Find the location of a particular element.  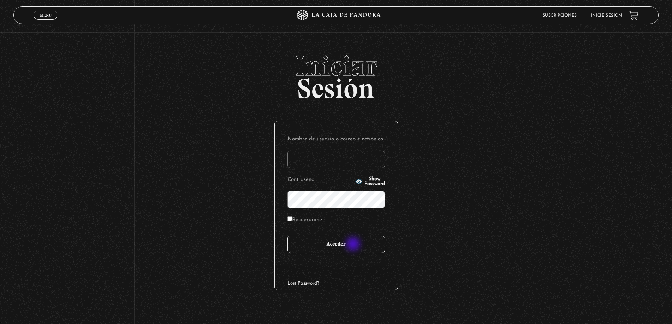

span: Cerrar is located at coordinates (46, 22).